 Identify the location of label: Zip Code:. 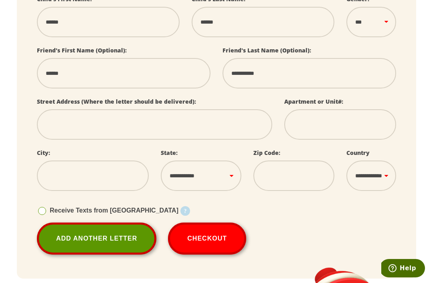
(267, 153).